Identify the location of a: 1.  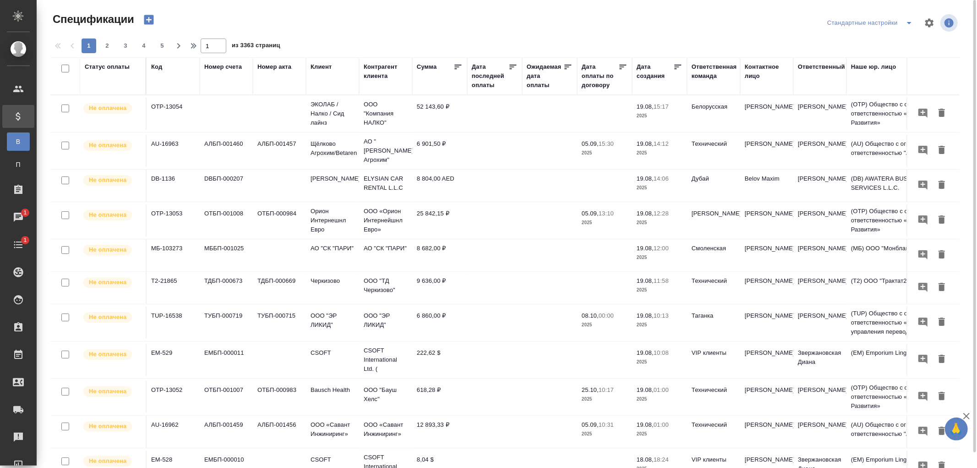
(18, 245).